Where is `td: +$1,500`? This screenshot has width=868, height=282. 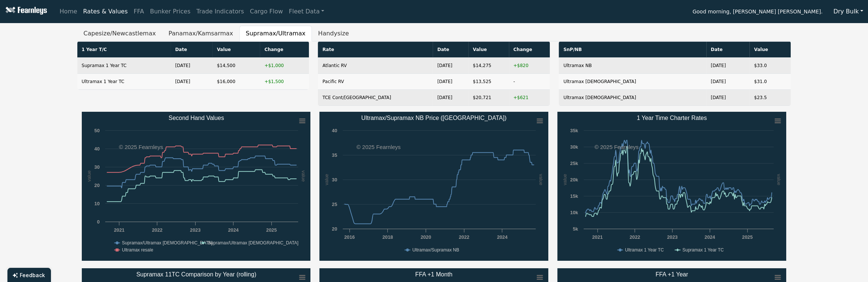 td: +$1,500 is located at coordinates (285, 81).